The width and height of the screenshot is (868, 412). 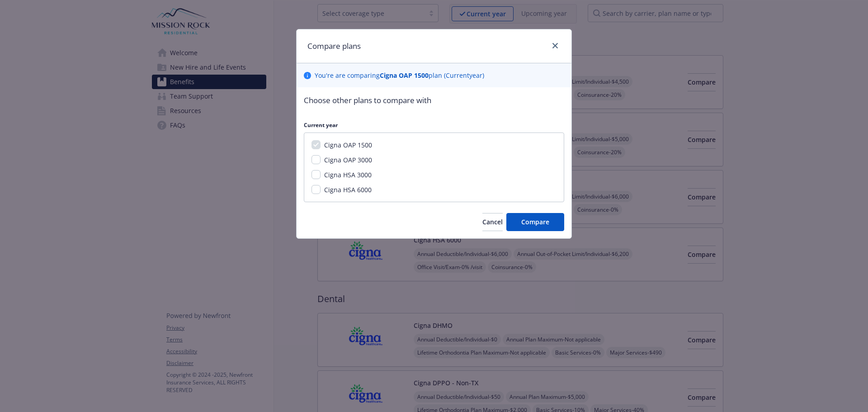 What do you see at coordinates (347, 189) in the screenshot?
I see `span: Cigna HSA 6000` at bounding box center [347, 189].